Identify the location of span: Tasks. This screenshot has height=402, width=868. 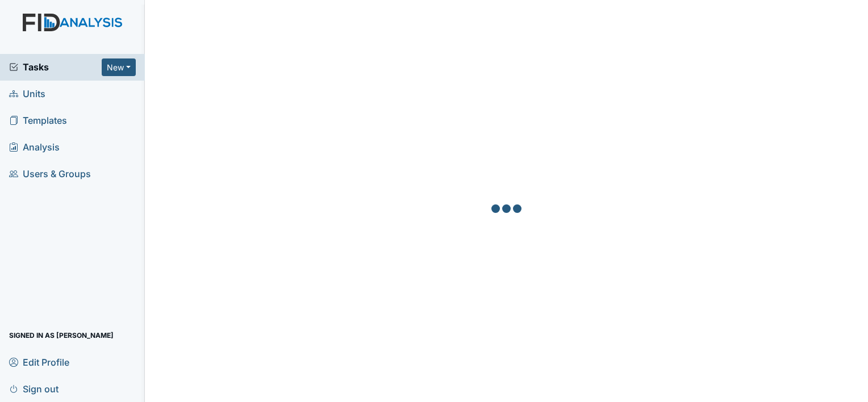
(55, 67).